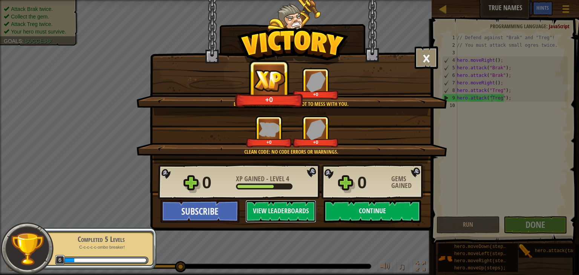  Describe the element at coordinates (408, 182) in the screenshot. I see `div: Gems Gained` at that location.